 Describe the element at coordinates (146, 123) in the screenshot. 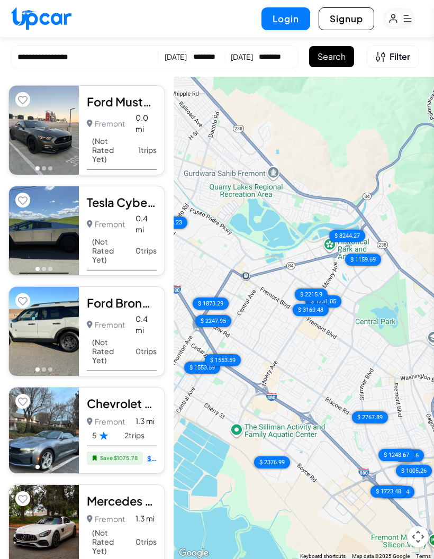

I see `span: 0.0 mi` at that location.